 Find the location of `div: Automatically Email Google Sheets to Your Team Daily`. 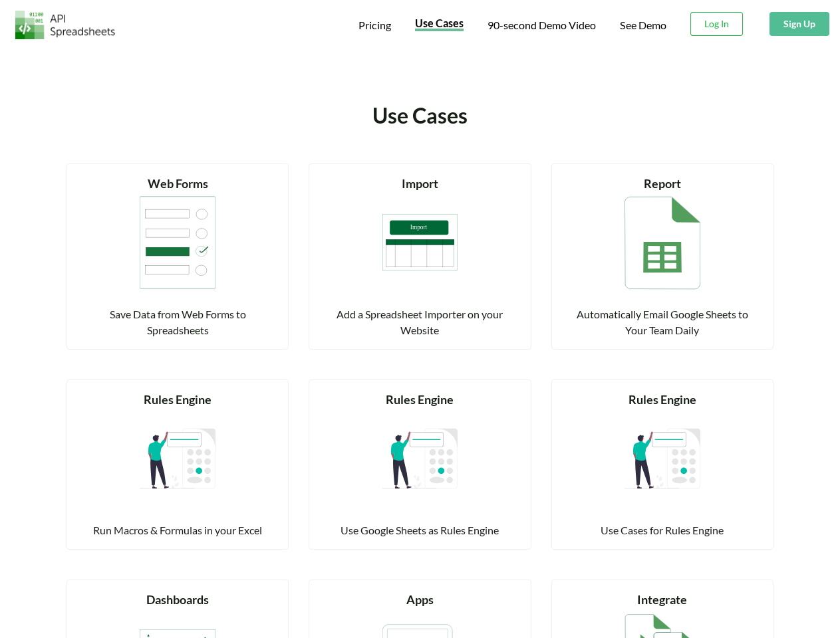

div: Automatically Email Google Sheets to Your Team Daily is located at coordinates (662, 323).